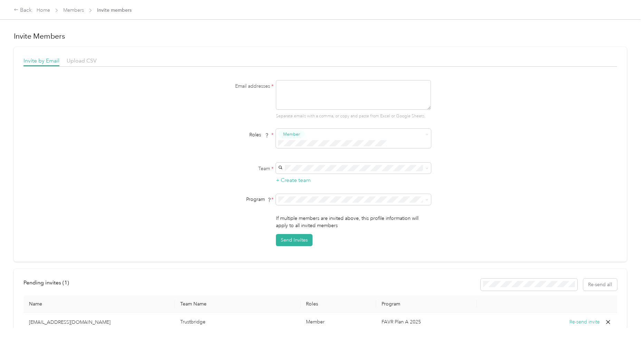  What do you see at coordinates (237, 305) in the screenshot?
I see `th: Team Name` at bounding box center [237, 305].